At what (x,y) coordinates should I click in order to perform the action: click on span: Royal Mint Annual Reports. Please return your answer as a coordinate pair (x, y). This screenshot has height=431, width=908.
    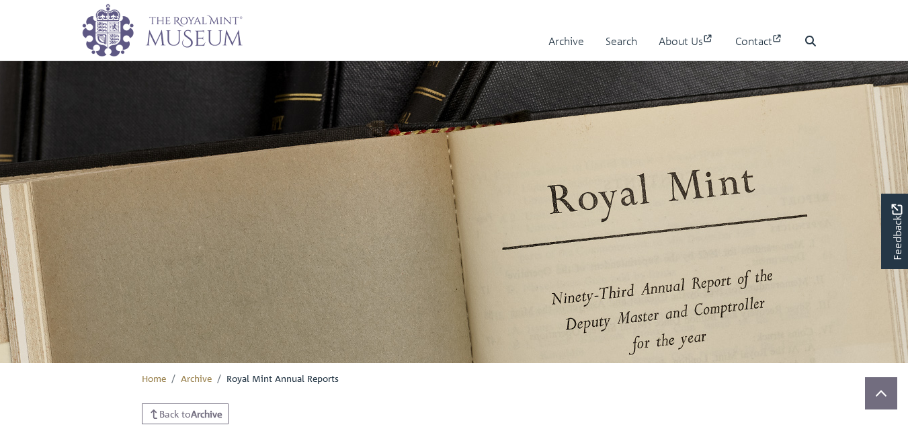
    Looking at the image, I should click on (282, 378).